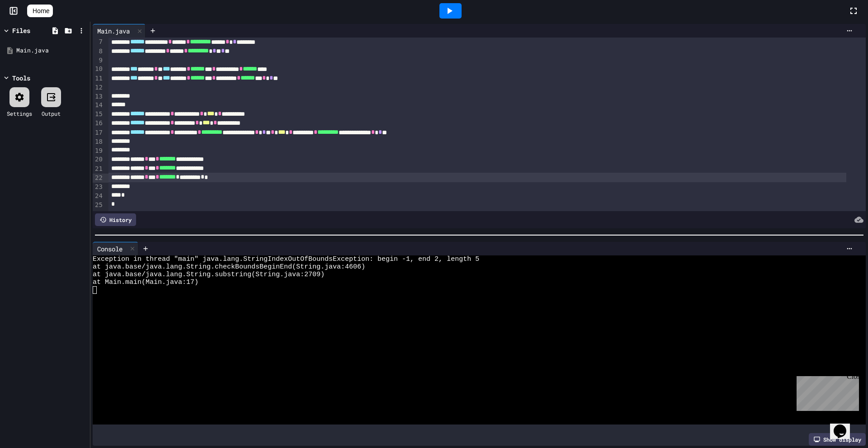  Describe the element at coordinates (20, 114) in the screenshot. I see `div: Settings` at that location.